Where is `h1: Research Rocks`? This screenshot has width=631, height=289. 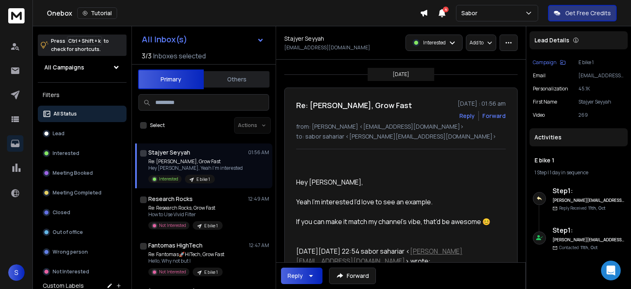 h1: Research Rocks is located at coordinates (170, 199).